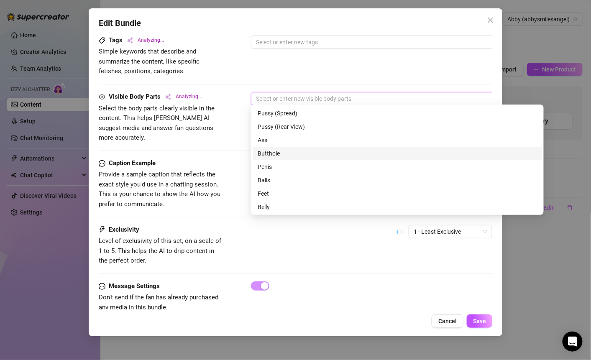 The image size is (591, 360). What do you see at coordinates (491, 20) in the screenshot?
I see `button: Close` at bounding box center [491, 20].